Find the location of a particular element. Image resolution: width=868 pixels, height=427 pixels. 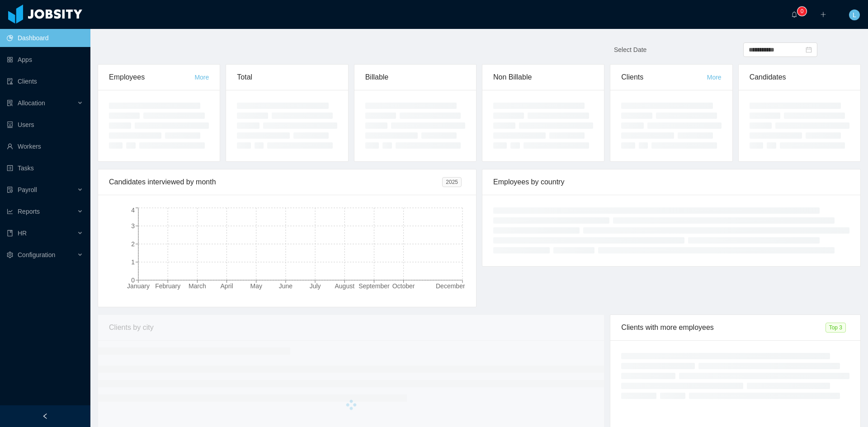

tspan: January is located at coordinates (138, 286).